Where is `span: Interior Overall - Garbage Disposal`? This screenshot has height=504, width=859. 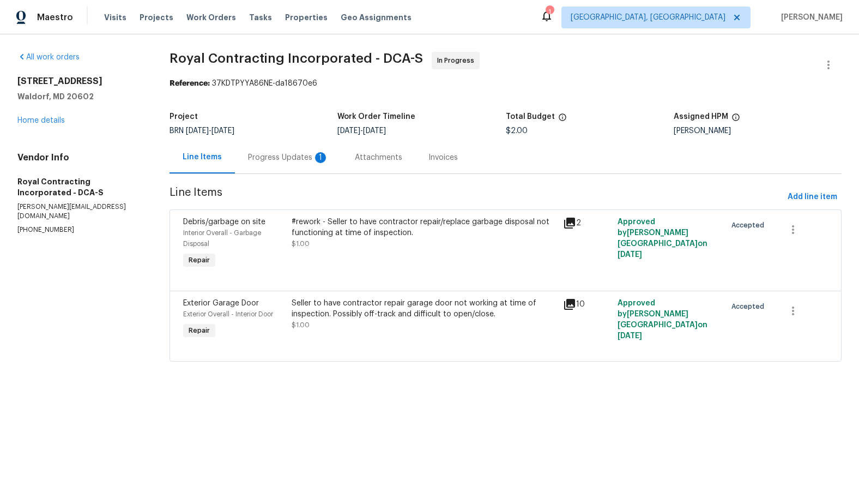 span: Interior Overall - Garbage Disposal is located at coordinates (222, 238).